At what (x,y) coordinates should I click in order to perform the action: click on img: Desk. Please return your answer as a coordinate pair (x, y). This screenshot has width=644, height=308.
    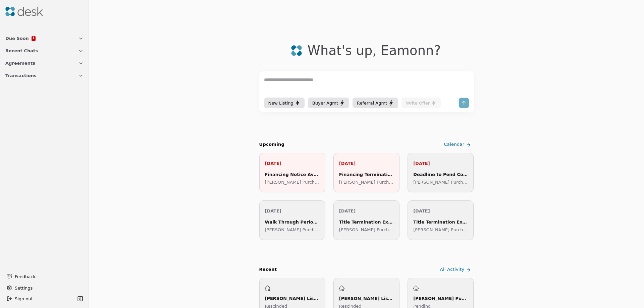
    Looking at the image, I should click on (24, 11).